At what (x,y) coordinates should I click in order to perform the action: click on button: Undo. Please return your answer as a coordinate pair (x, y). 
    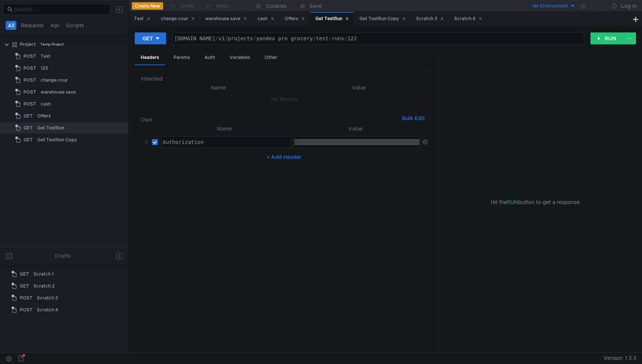
    Looking at the image, I should click on (181, 6).